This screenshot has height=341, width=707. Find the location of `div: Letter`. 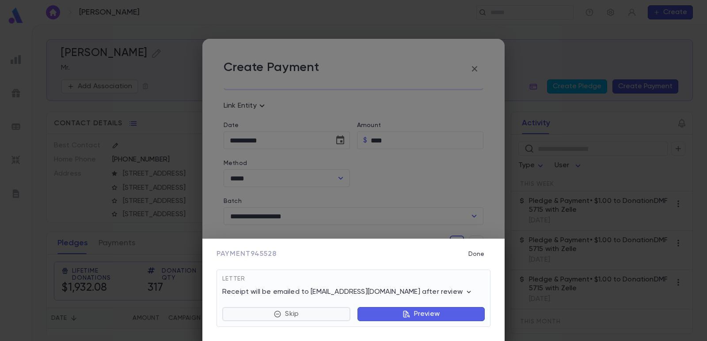

div: Letter is located at coordinates (353, 282).